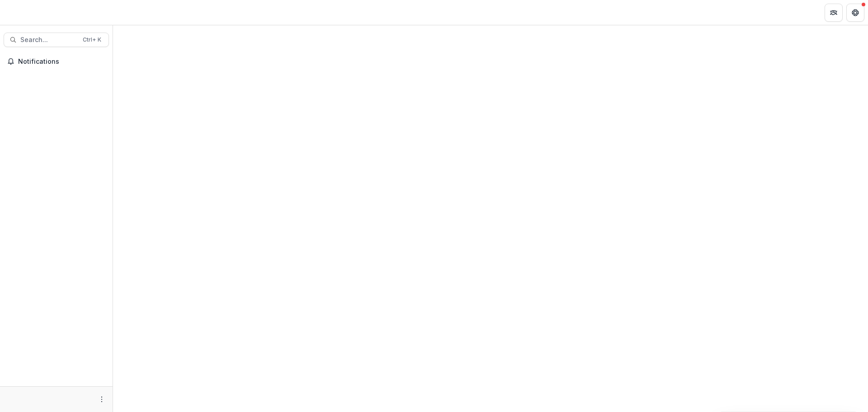 Image resolution: width=868 pixels, height=412 pixels. What do you see at coordinates (56, 62) in the screenshot?
I see `button: Notifications` at bounding box center [56, 62].